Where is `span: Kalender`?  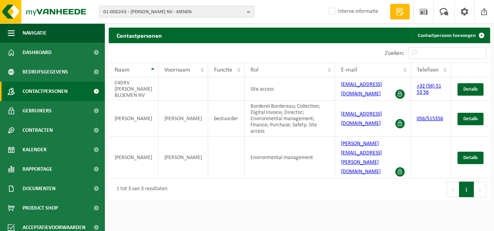 span: Kalender is located at coordinates (35, 149).